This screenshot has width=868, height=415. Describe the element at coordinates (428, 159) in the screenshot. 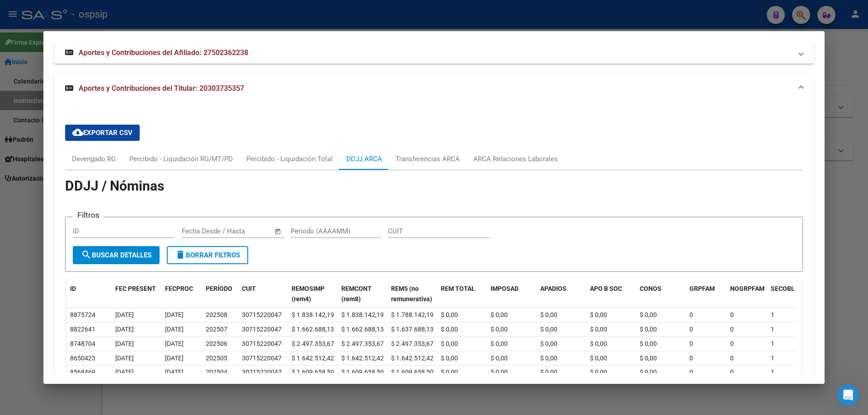

I see `div: Transferencias ARCA` at that location.